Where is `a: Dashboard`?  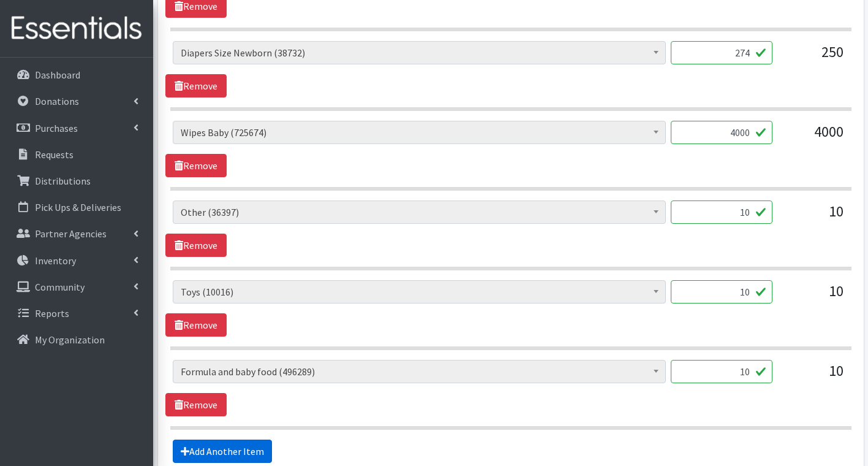 a: Dashboard is located at coordinates (76, 75).